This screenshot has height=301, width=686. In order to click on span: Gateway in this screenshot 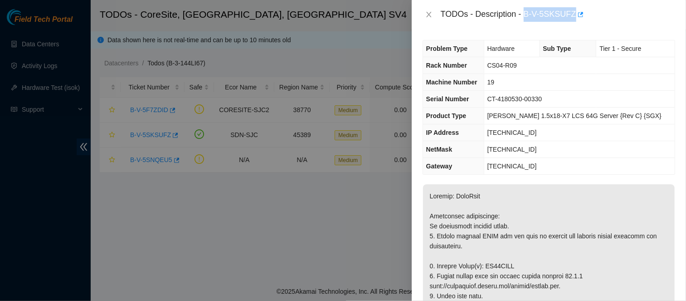, I will do `click(440, 166)`.